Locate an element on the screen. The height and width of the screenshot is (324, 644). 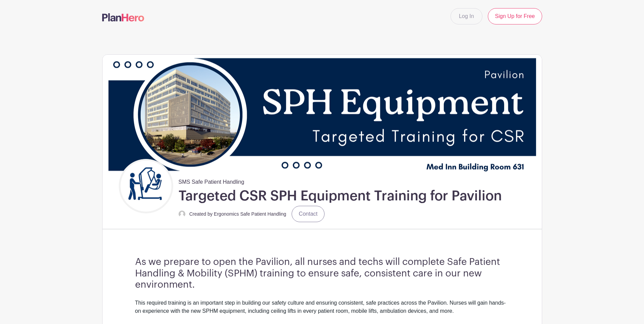
h1: Targeted CSR SPH Equipment Training for Pavilion is located at coordinates (340, 196).